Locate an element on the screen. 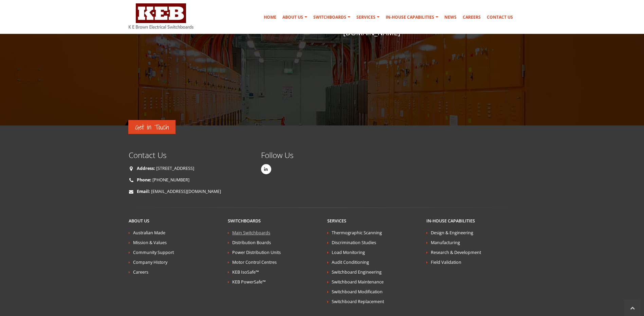 The height and width of the screenshot is (316, 644). a: Mission & Values is located at coordinates (150, 243).